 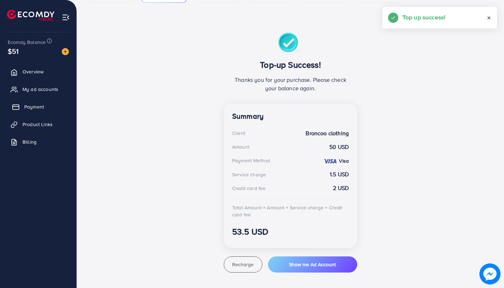 What do you see at coordinates (290, 116) in the screenshot?
I see `h4: Summary` at bounding box center [290, 116].